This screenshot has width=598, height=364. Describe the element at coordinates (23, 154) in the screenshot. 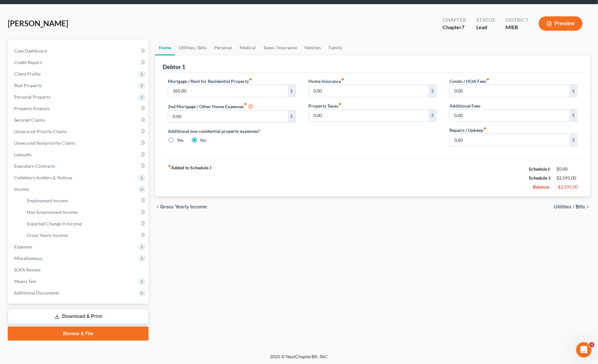

I see `span: Lawsuits` at that location.